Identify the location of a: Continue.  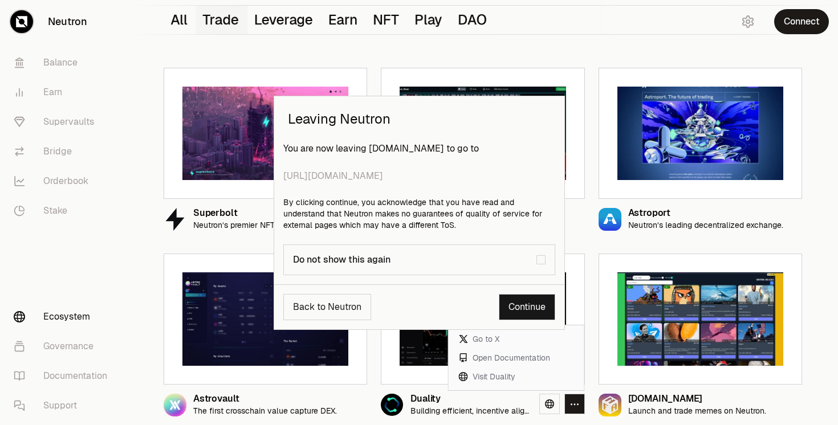
(527, 307).